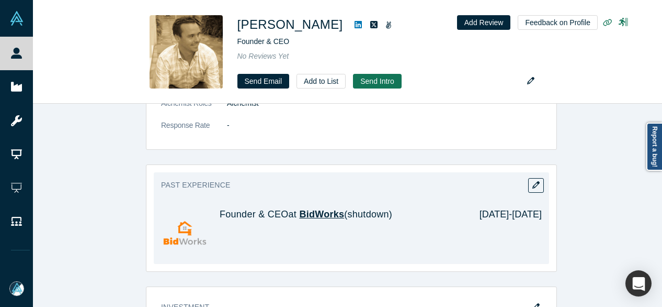 The image size is (662, 307). Describe the element at coordinates (342, 214) in the screenshot. I see `h4: Founder & CEO at (shutdown)` at that location.